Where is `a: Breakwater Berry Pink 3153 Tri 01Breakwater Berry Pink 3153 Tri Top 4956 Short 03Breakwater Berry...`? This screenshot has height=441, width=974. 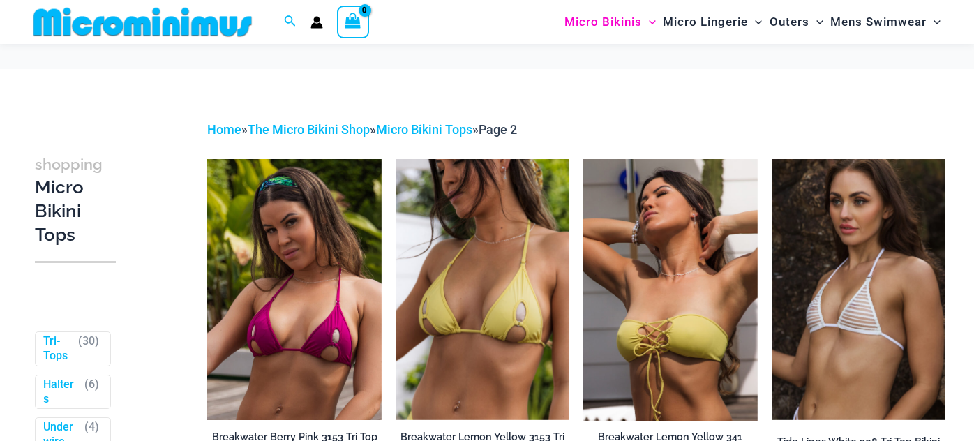 a: Breakwater Berry Pink 3153 Tri 01Breakwater Berry Pink 3153 Tri Top 4956 Short 03Breakwater Berry... is located at coordinates (294, 290).